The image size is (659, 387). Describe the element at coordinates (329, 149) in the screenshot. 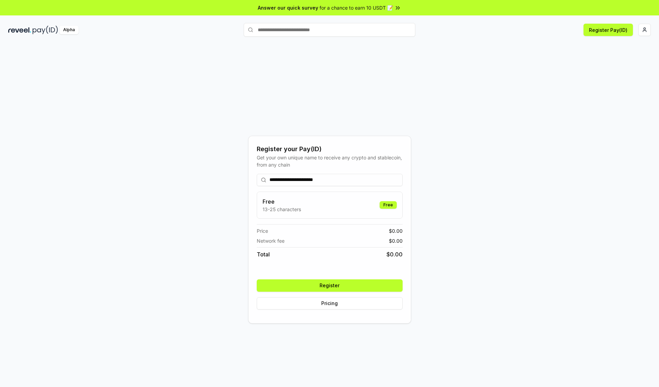

I see `div: Register your Pay(ID)` at that location.